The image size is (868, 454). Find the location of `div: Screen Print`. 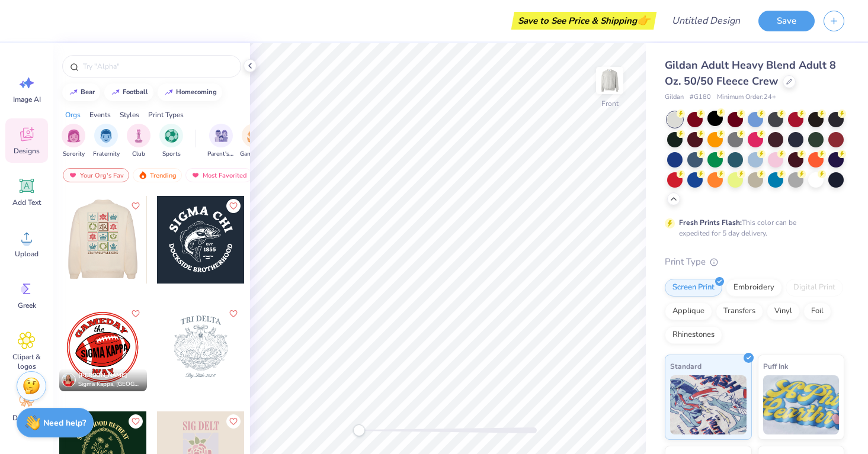

div: Screen Print is located at coordinates (693, 288).